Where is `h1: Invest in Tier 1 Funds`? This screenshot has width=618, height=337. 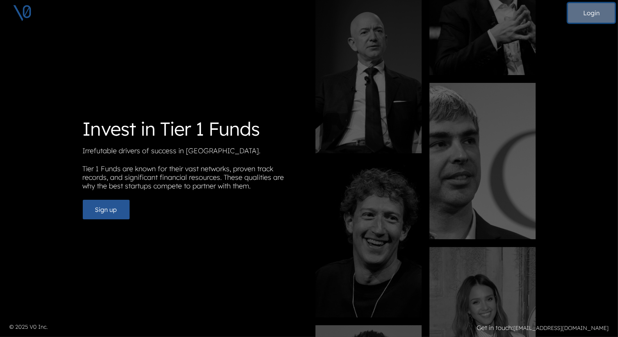 h1: Invest in Tier 1 Funds is located at coordinates (193, 129).